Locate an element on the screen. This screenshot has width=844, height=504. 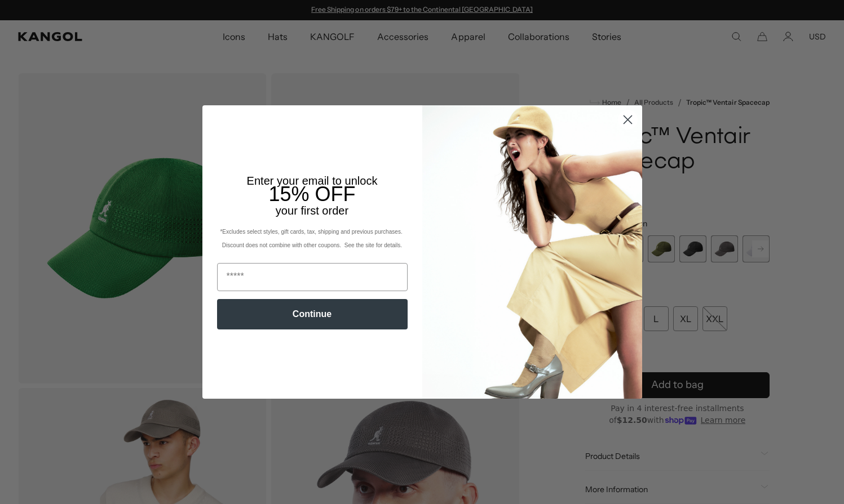
span: 15% OFF is located at coordinates (312, 193).